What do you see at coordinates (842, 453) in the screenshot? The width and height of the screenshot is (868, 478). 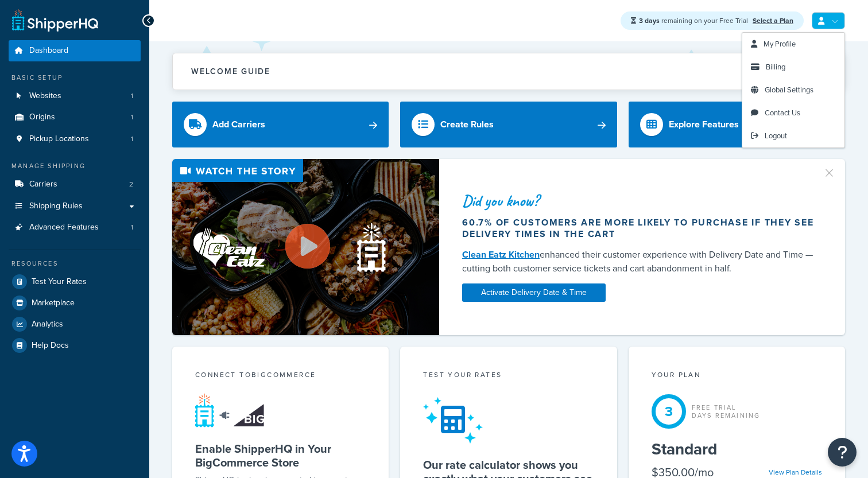 I see `button: Open Resource Center` at bounding box center [842, 453].